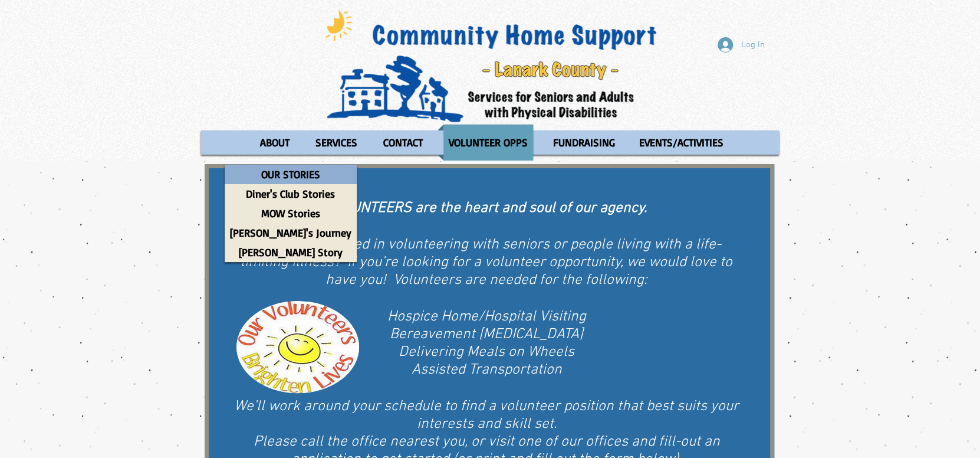 Image resolution: width=980 pixels, height=458 pixels. I want to click on a: MOW Stories, so click(290, 213).